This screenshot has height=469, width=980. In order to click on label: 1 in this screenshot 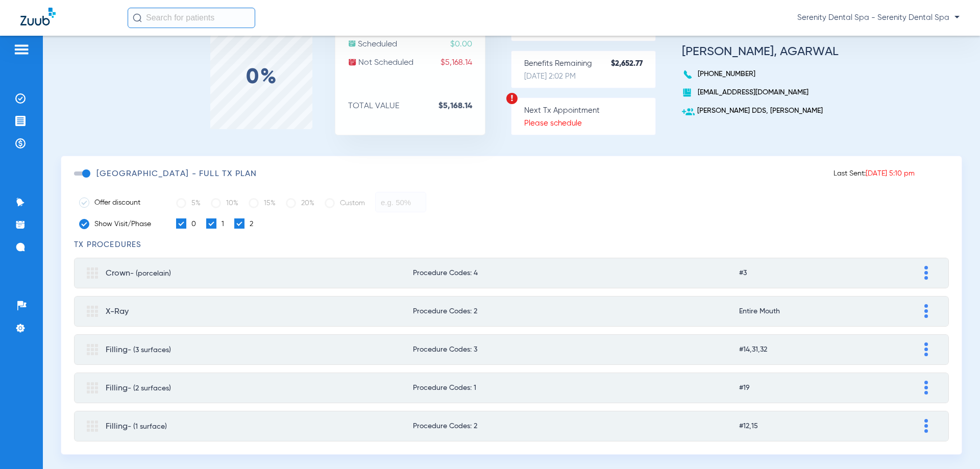, I will do `click(215, 224)`.